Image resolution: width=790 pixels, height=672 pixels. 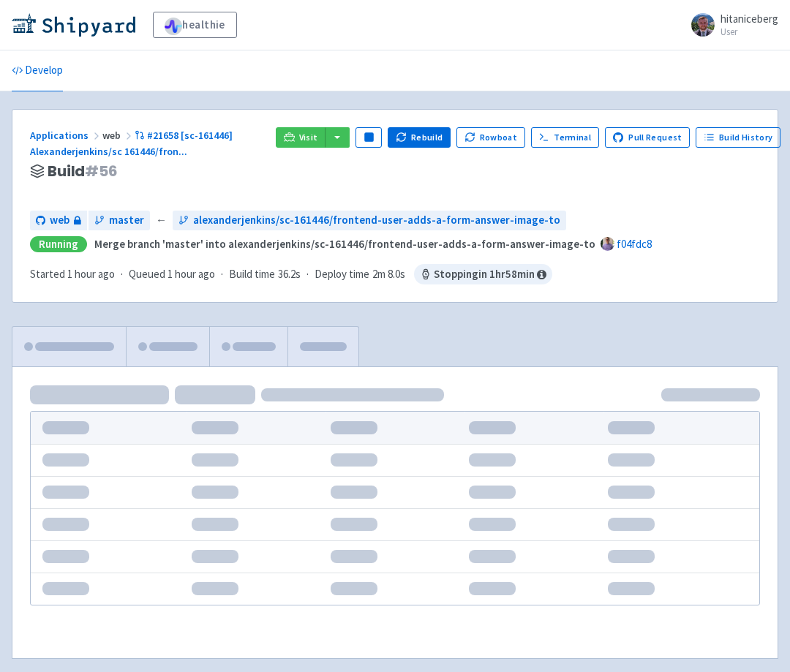 What do you see at coordinates (749, 18) in the screenshot?
I see `span: hitaniceberg` at bounding box center [749, 18].